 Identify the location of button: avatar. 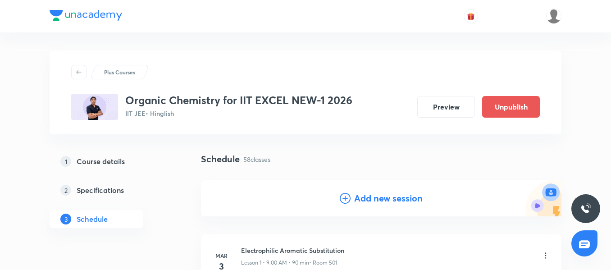
(471, 16).